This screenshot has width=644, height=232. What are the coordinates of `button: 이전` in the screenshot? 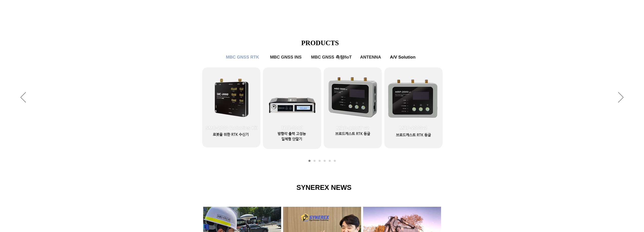 It's located at (23, 98).